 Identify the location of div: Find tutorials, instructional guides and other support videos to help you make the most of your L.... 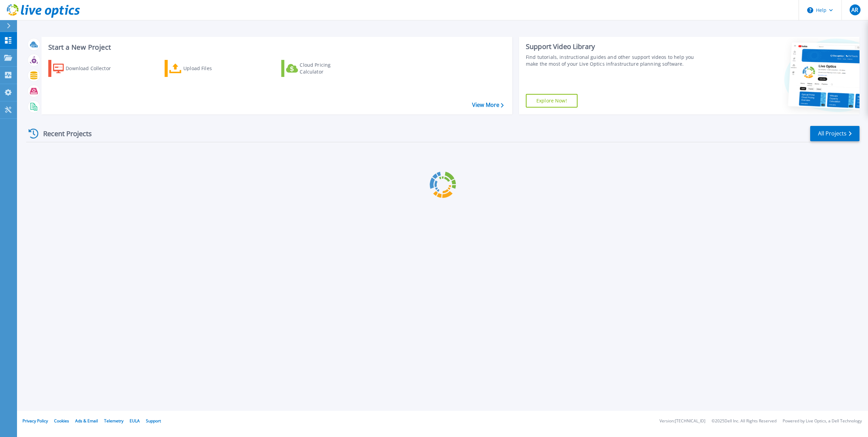
(614, 61).